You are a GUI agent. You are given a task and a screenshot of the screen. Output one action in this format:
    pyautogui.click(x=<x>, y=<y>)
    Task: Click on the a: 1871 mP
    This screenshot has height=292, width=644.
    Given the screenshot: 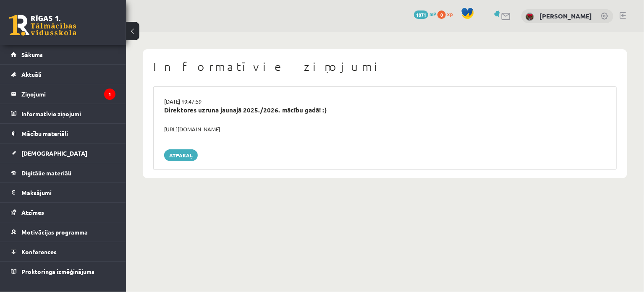 What is the action you would take?
    pyautogui.click(x=425, y=14)
    